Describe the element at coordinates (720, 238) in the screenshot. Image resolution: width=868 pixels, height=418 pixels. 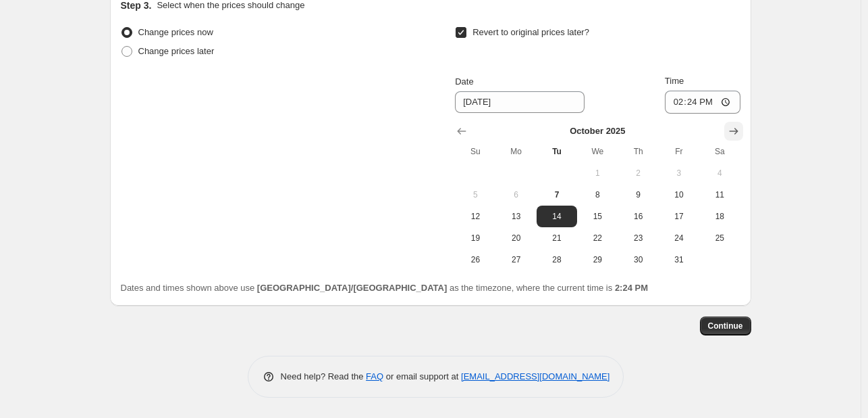
I see `button: Saturday October 25 2025` at that location.